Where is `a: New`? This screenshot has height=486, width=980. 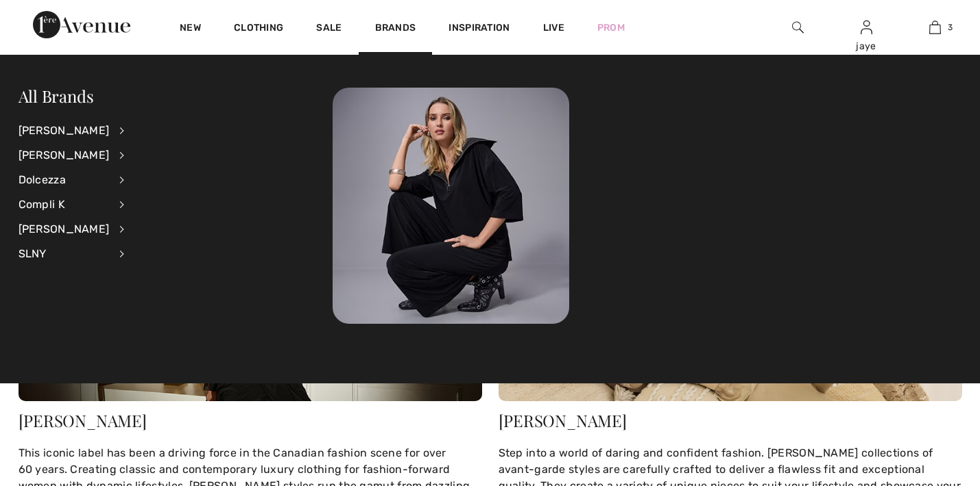
a: New is located at coordinates (190, 29).